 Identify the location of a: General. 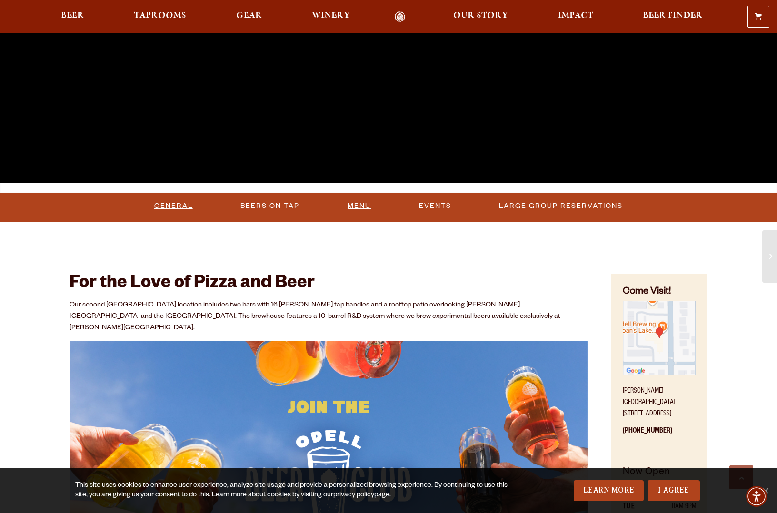
(173, 206).